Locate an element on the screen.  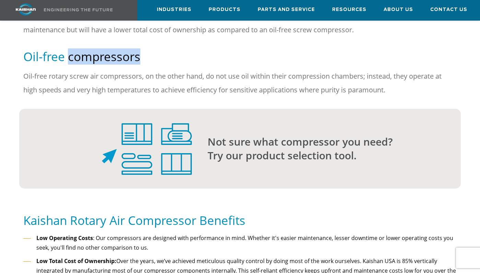
p: Oil-free rotary screw air compressors, on the other hand, do not use oil within their compression... is located at coordinates (240, 83).